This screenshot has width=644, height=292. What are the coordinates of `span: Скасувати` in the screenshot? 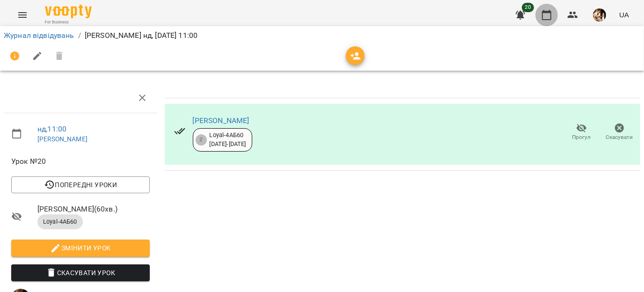 It's located at (620, 137).